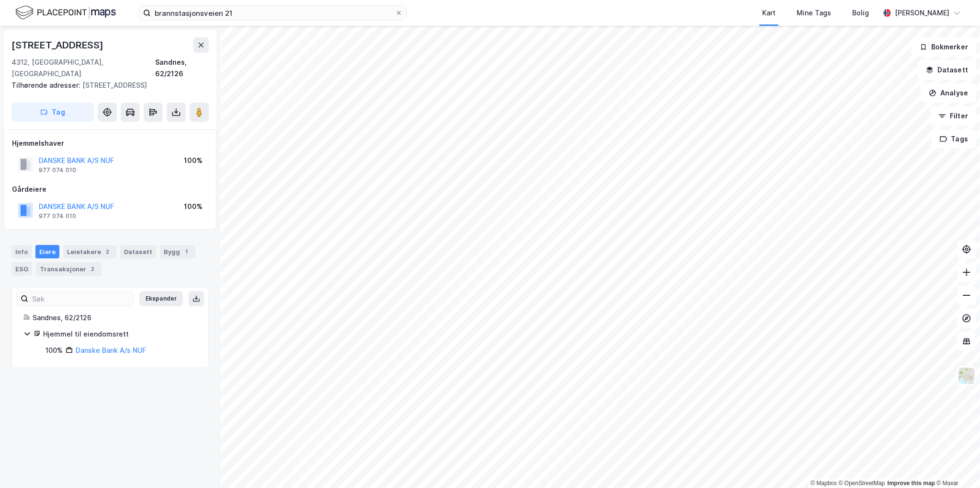 This screenshot has height=488, width=980. Describe the element at coordinates (120, 334) in the screenshot. I see `div: Hjemmel til eiendomsrett` at that location.